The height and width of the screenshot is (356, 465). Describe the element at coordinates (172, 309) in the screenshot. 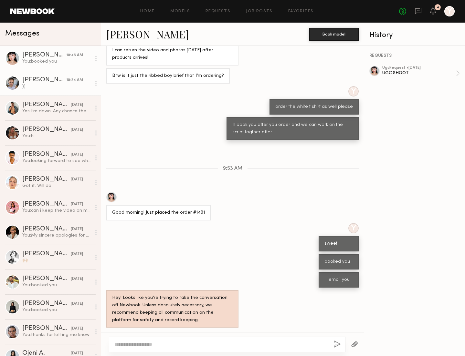

I see `div: Hey! Looks like you’re trying to take the conversation off Newbook. Unless absolutely necessary, ...` at that location.